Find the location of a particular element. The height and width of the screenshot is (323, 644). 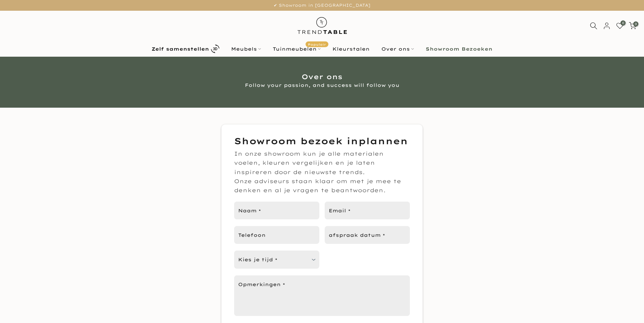

b: Zelf samenstellen is located at coordinates (180, 49).